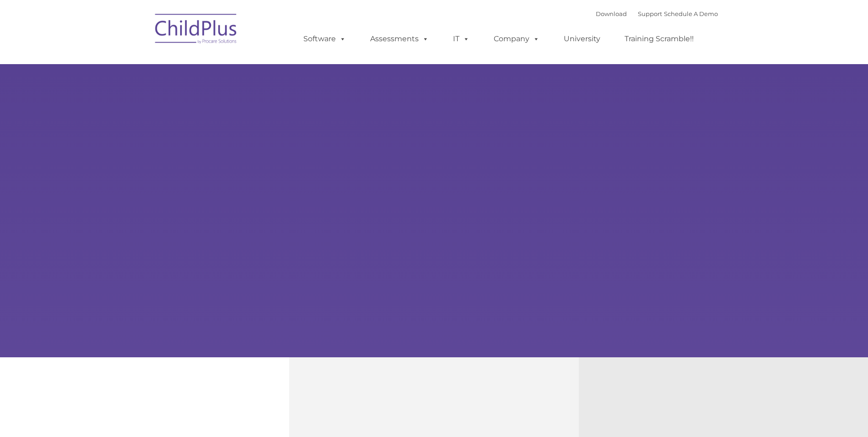 The image size is (868, 437). Describe the element at coordinates (517, 39) in the screenshot. I see `a: Company` at that location.